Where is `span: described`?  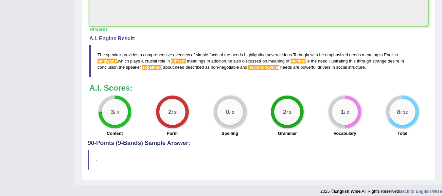 span: described is located at coordinates (195, 67).